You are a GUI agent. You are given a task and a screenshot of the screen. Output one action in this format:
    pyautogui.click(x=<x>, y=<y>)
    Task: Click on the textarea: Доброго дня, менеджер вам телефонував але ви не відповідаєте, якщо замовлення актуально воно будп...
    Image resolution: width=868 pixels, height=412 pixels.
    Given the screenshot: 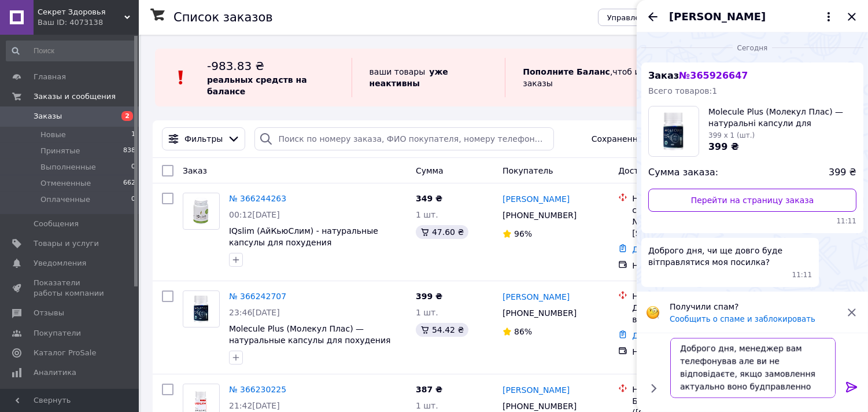 What is the action you would take?
    pyautogui.click(x=753, y=368)
    